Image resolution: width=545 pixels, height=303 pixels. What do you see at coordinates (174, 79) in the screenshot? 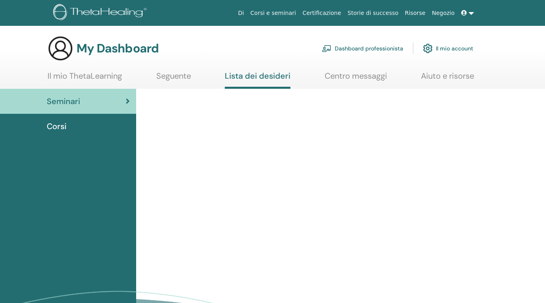
I see `a: Seguente` at bounding box center [174, 79].